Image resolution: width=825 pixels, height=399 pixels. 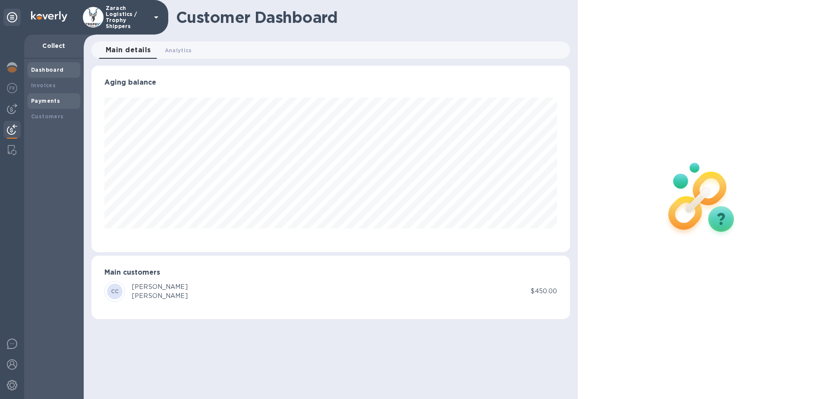 I want to click on h3: Aging balance, so click(x=330, y=82).